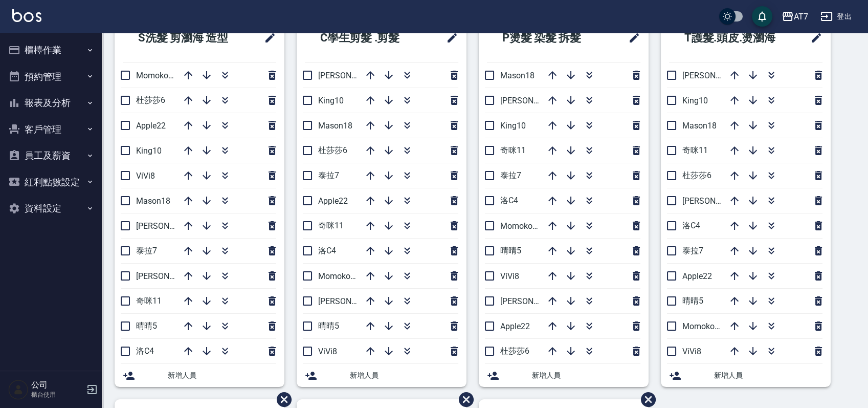 The width and height of the screenshot is (868, 408). Describe the element at coordinates (51, 103) in the screenshot. I see `button: 報表及分析` at that location.